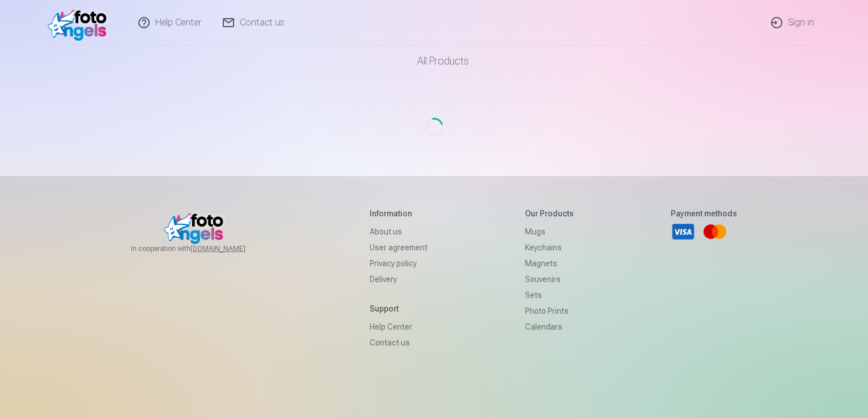  Describe the element at coordinates (550, 327) in the screenshot. I see `a: Calendars` at that location.